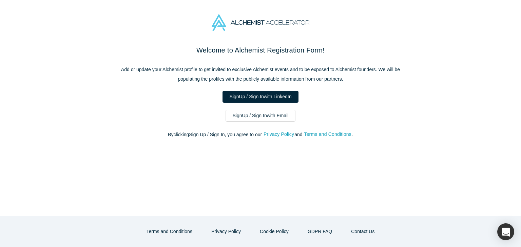 The height and width of the screenshot is (247, 521). What do you see at coordinates (260, 50) in the screenshot?
I see `h2: Welcome to Alchemist Registration Form!` at bounding box center [260, 50].